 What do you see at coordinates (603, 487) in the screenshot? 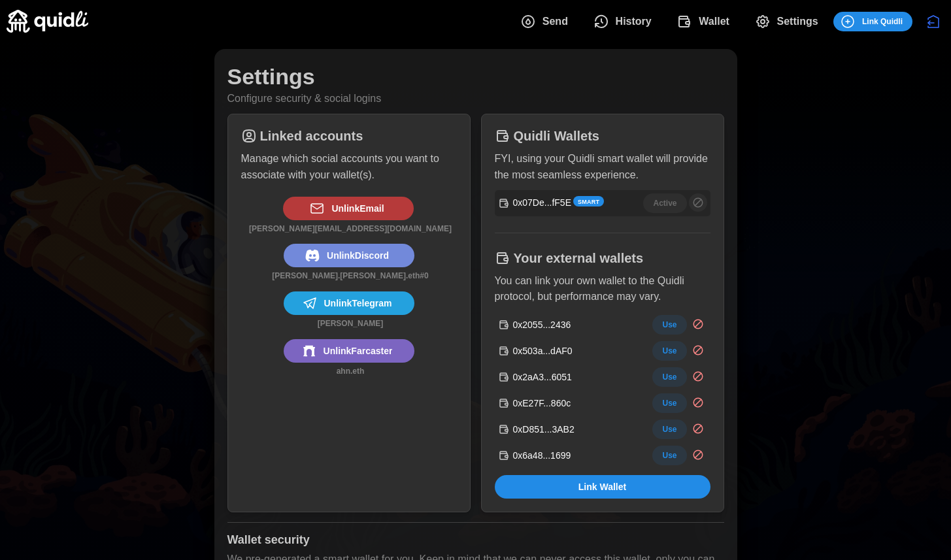
I see `span: Link Wallet` at bounding box center [603, 487].